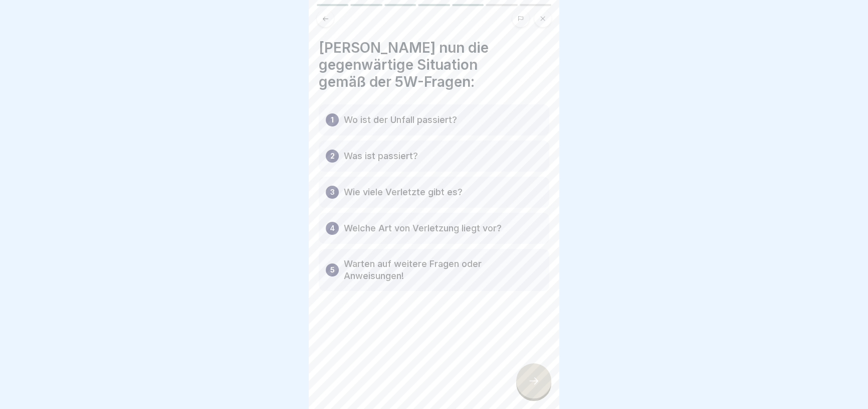 The image size is (868, 409). I want to click on p: Was ist passiert?, so click(381, 156).